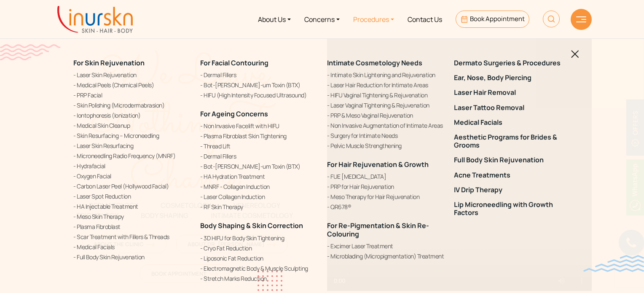 The height and width of the screenshot is (293, 644). I want to click on a: Skin Polishing (Microdermabrasion), so click(131, 105).